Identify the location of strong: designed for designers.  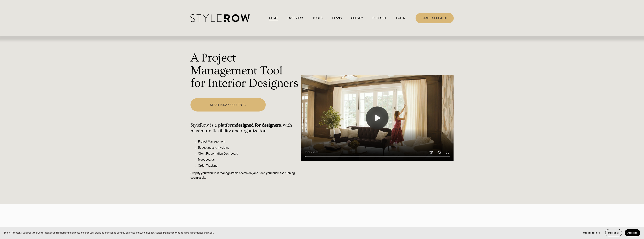
(258, 125).